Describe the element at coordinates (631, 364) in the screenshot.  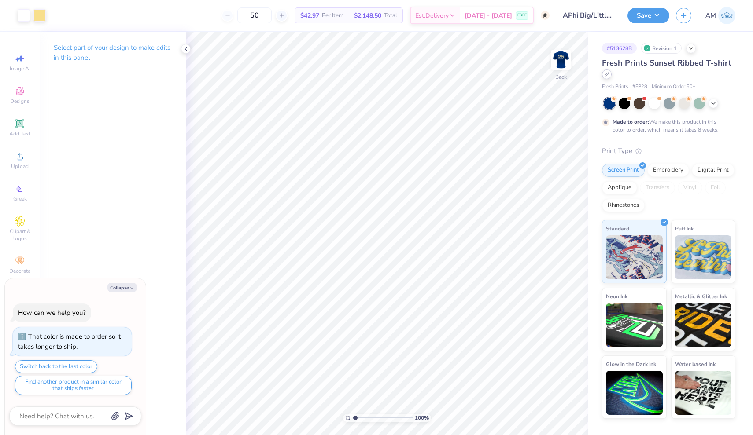
I see `span: Glow in the Dark Ink` at that location.